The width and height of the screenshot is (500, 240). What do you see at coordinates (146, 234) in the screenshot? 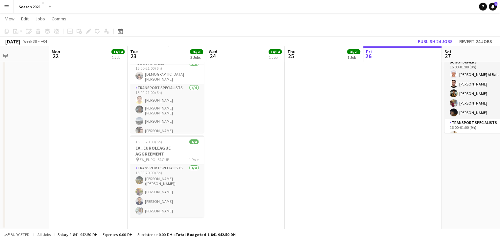
I see `div: Salary 1 841 942.50 DH + Expenses 0.00 DH + Subsistence 0.00 DH =` at bounding box center [146, 234].